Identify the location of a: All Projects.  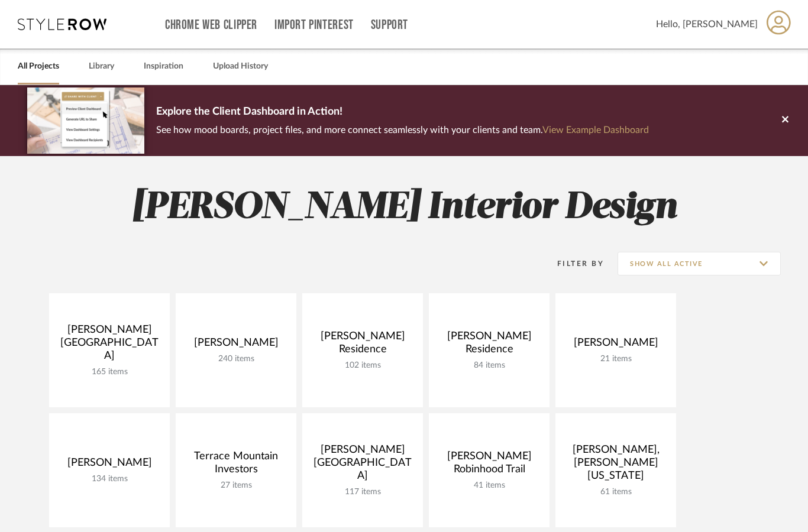
(38, 66).